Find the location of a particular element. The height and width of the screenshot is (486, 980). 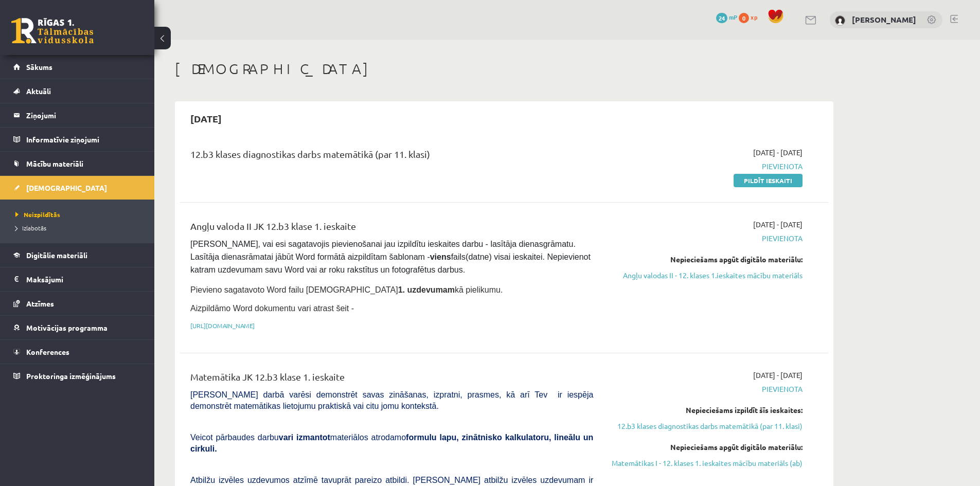

a: 24 mP is located at coordinates (726, 17).